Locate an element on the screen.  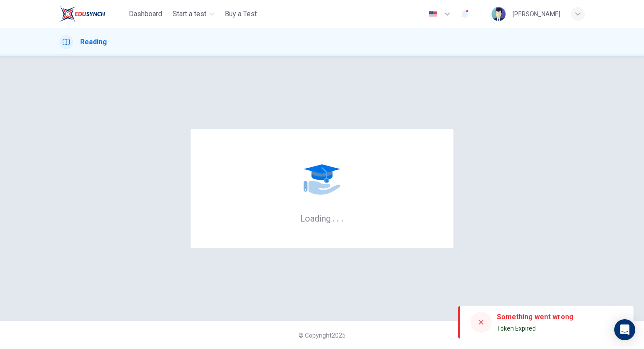
button: Dashboard is located at coordinates (146, 14).